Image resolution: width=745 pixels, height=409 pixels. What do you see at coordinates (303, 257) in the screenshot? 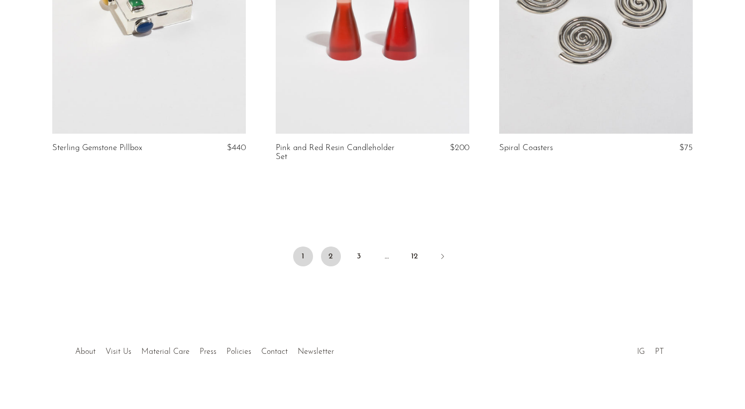
I see `span: 1` at bounding box center [303, 257].